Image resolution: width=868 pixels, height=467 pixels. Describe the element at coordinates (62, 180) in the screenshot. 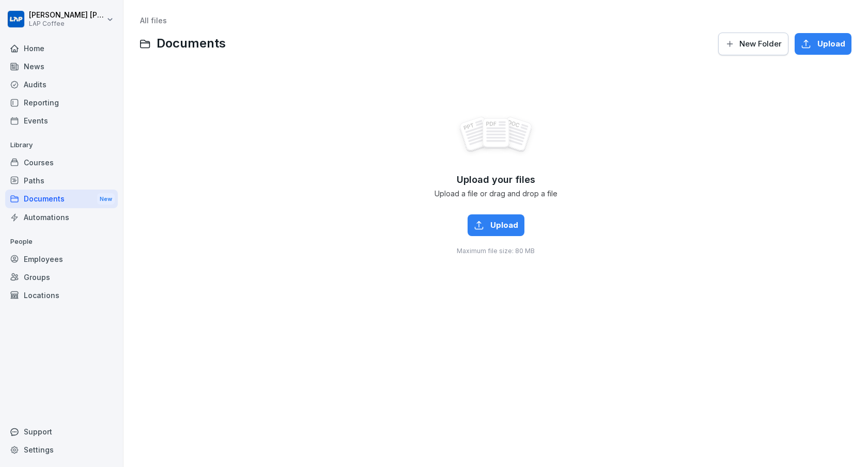

I see `div: Paths` at that location.